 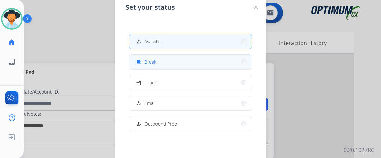 I want to click on mat-icon: free_breakfast, so click(x=139, y=62).